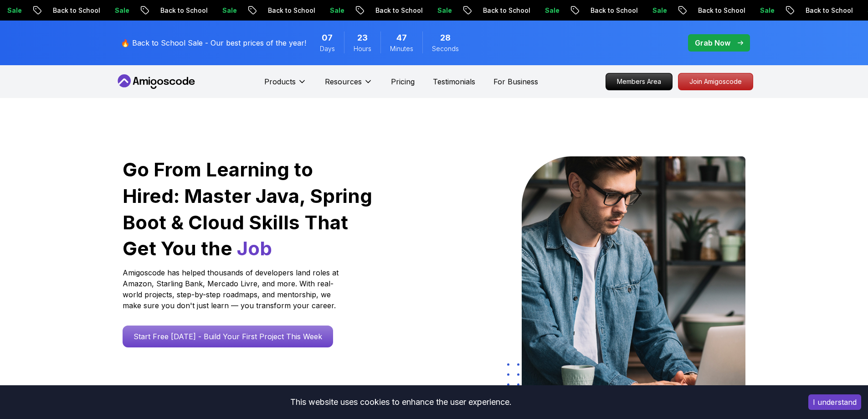 This screenshot has height=419, width=868. What do you see at coordinates (327, 38) in the screenshot?
I see `span: 7 Days` at bounding box center [327, 38].